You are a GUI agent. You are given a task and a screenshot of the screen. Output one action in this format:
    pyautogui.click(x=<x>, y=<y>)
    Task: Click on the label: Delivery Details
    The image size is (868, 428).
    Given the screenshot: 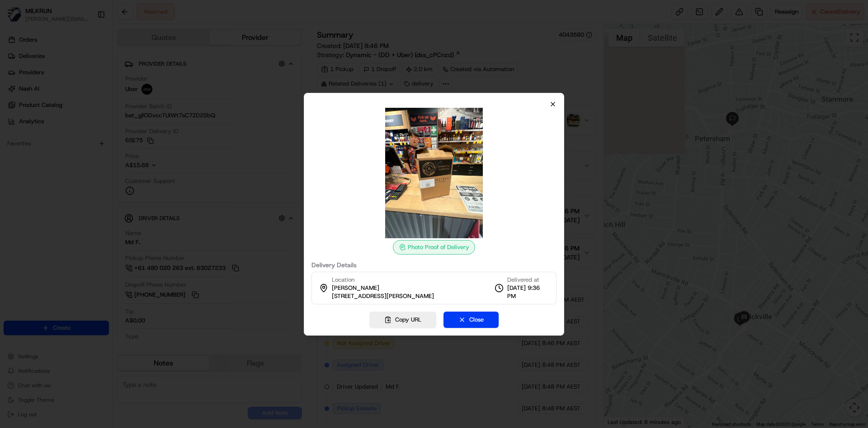 What is the action you would take?
    pyautogui.click(x=434, y=265)
    